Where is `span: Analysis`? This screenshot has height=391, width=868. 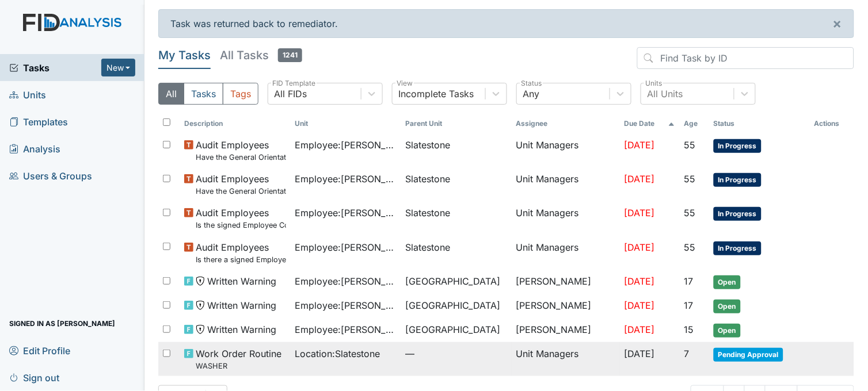
span: Analysis is located at coordinates (35, 149).